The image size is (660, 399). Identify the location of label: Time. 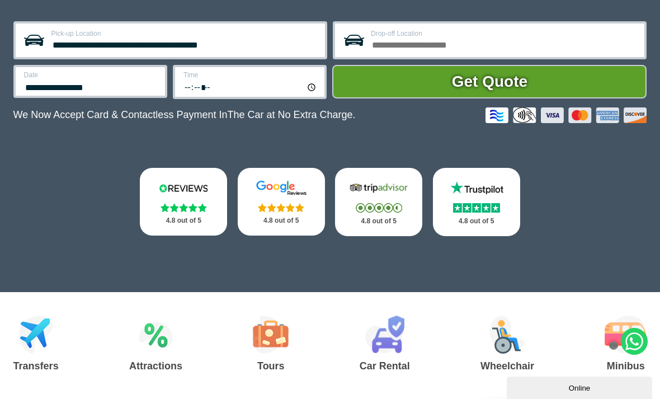
(250, 75).